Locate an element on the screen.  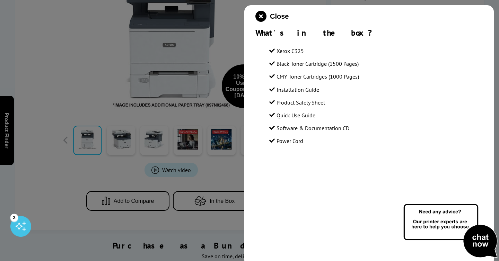
span: Quick Use Guide is located at coordinates (296, 115).